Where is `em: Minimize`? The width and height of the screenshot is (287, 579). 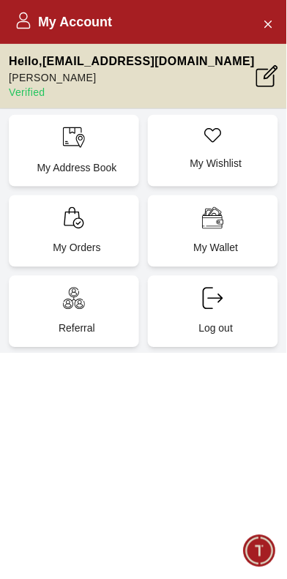
em: Minimize is located at coordinates (257, 29).